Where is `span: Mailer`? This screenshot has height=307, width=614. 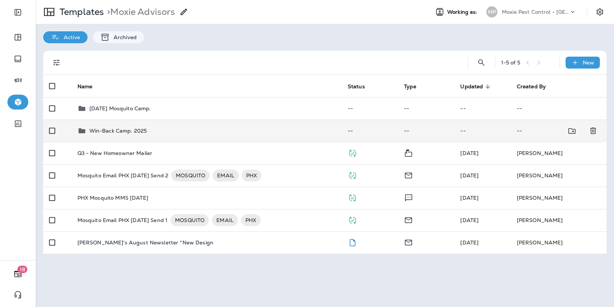 span: Mailer is located at coordinates (409, 152).